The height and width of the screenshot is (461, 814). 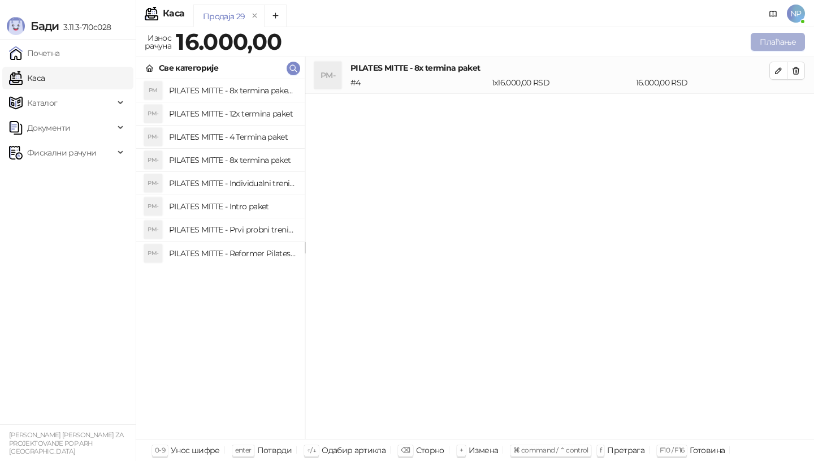 I want to click on strong: 16.000,00, so click(x=228, y=41).